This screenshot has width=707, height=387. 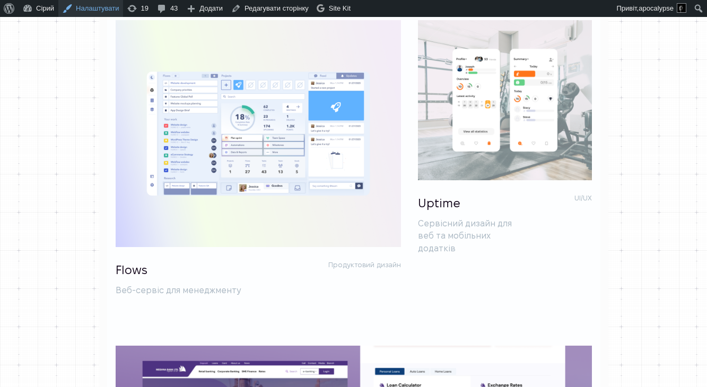 What do you see at coordinates (565, 198) in the screenshot?
I see `p: UI/UX` at bounding box center [565, 198].